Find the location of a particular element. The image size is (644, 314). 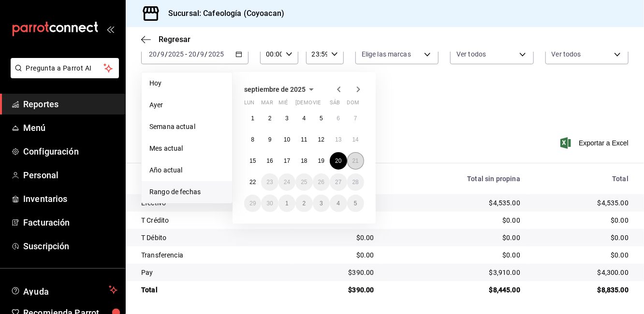

span: Exportar a Excel is located at coordinates (596, 143).